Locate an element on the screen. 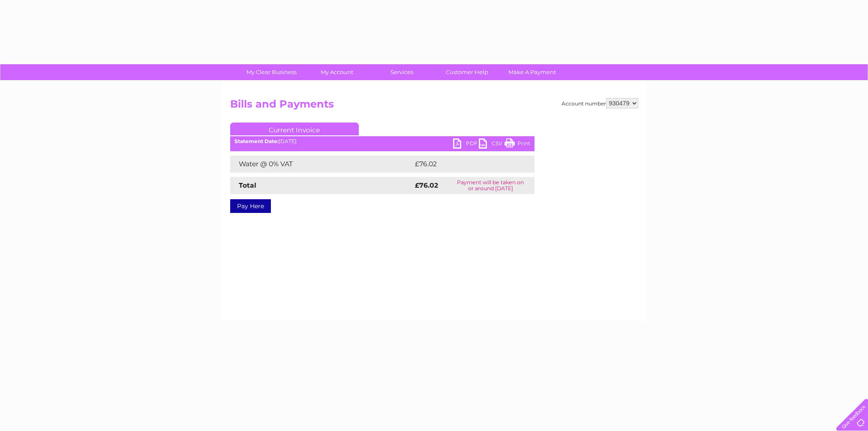  a: Current Invoice is located at coordinates (294, 129).